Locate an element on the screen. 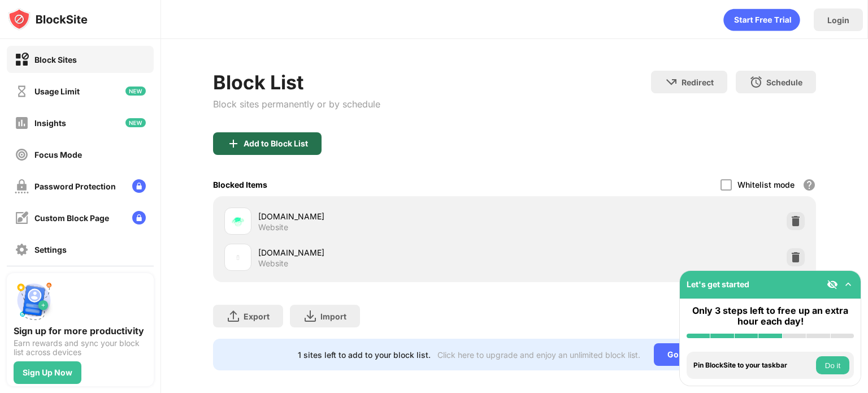 The width and height of the screenshot is (868, 393). div: Redirect is located at coordinates (697, 82).